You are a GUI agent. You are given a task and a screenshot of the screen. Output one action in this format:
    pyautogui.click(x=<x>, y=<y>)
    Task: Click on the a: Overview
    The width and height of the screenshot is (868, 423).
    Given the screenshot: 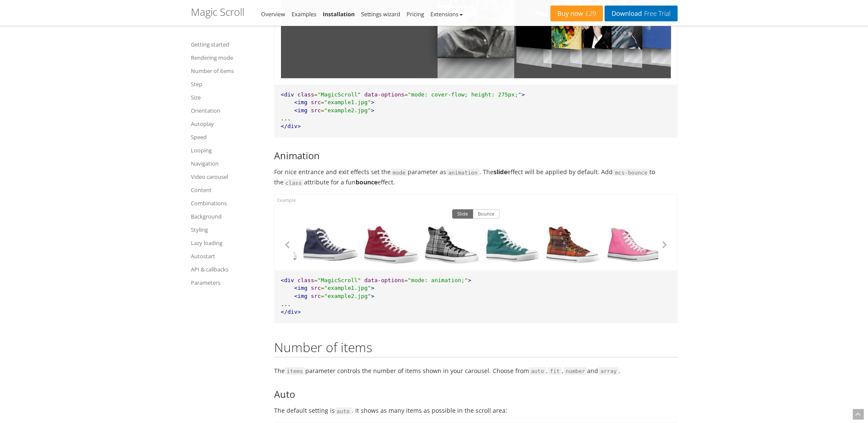 What is the action you would take?
    pyautogui.click(x=273, y=14)
    